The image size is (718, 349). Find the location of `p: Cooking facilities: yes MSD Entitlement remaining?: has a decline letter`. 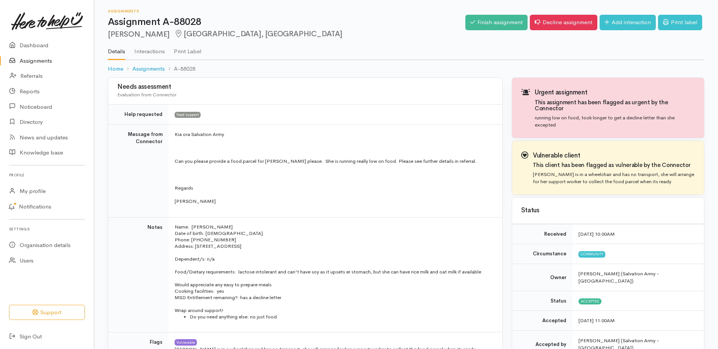

p: Cooking facilities: yes MSD Entitlement remaining?: has a decline letter is located at coordinates (334, 294).